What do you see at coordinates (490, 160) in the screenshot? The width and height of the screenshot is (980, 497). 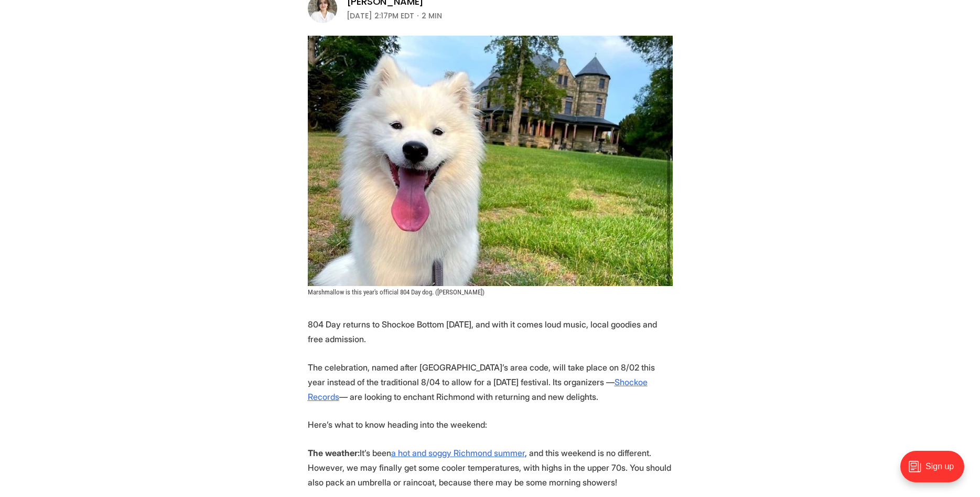 I see `img: Summer heat, hot dogs and our new official dog: What to know ahead of 804 Day` at bounding box center [490, 160].